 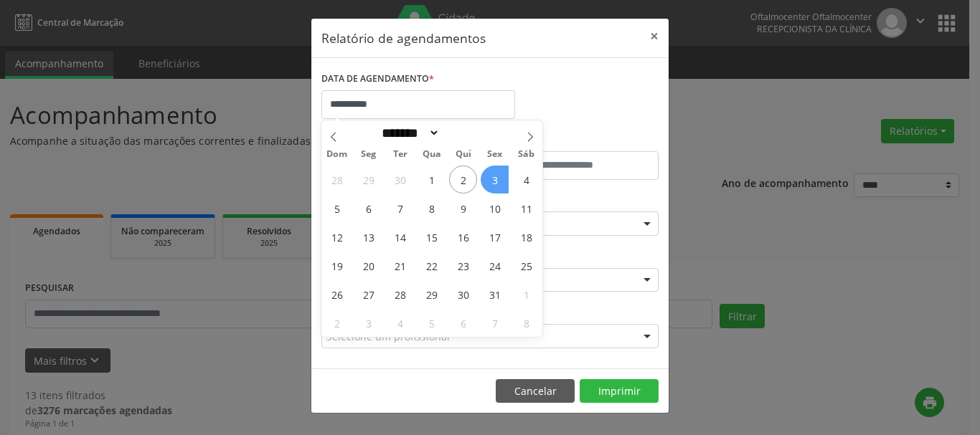 What do you see at coordinates (432, 266) in the screenshot?
I see `span: Outubro 22, 2025` at bounding box center [432, 266].